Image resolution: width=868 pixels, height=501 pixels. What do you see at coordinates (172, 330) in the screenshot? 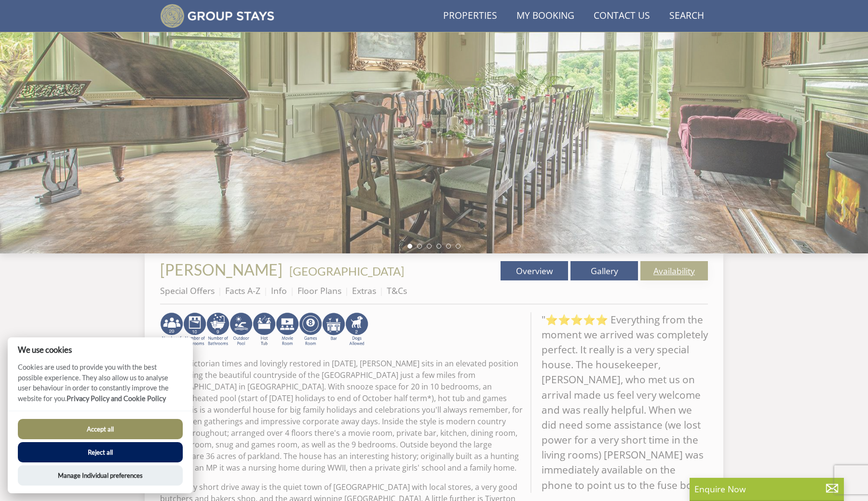
I see `img: AD_4nXeBFFc1K0eOTDAlvVO1P0IOqWiVegenvmn6BDe02G0SBvk12HgeByb4jcctb18YsyNpbMl9Mnxn_yJ6891uk77ExVeyF...` at bounding box center [172, 330].